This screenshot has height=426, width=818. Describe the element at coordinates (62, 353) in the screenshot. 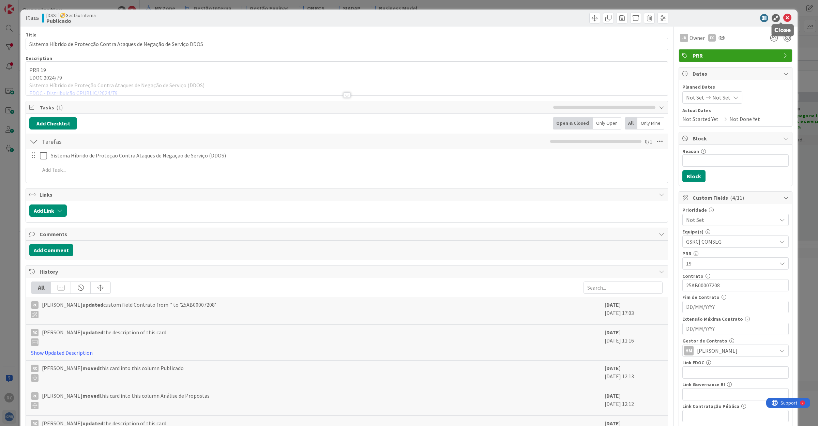

I see `a: Show Updated Description` at that location.